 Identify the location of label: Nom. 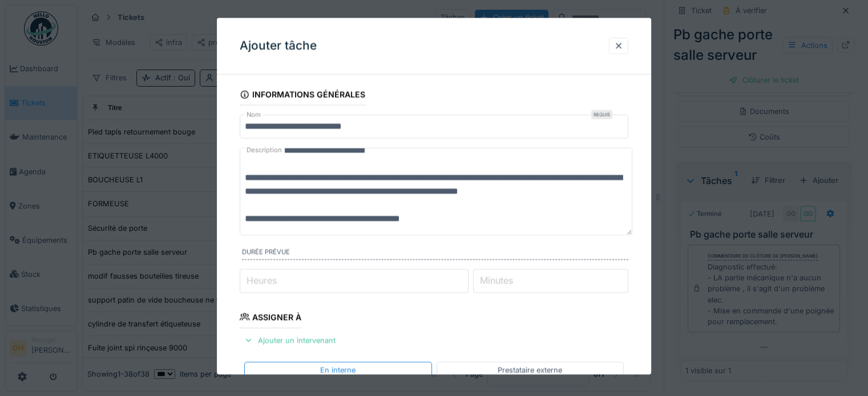
(254, 114).